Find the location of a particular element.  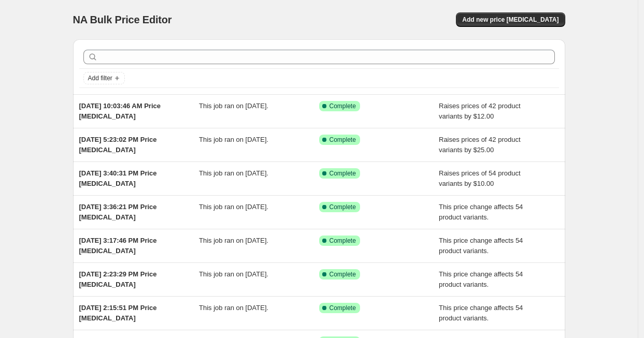

span: Raises prices of 54 product variants by $10.00 is located at coordinates (480, 178).